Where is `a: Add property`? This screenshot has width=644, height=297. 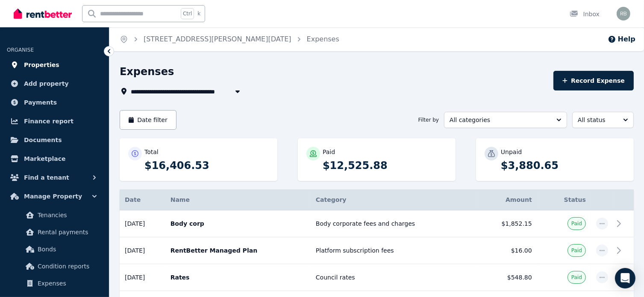
a: Add property is located at coordinates (54, 83).